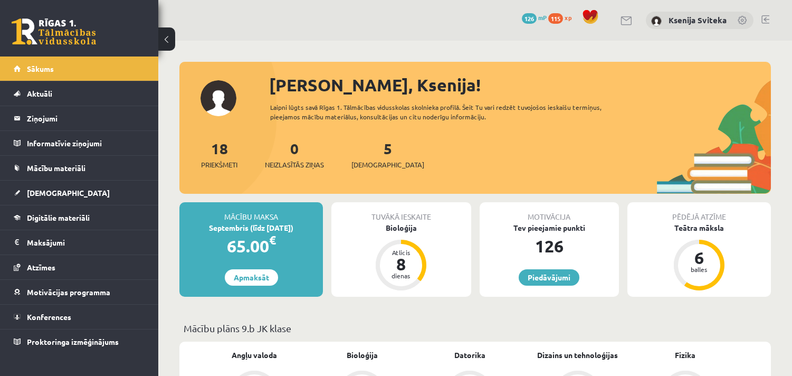 The height and width of the screenshot is (376, 792). What do you see at coordinates (549, 277) in the screenshot?
I see `a: Piedāvājumi` at bounding box center [549, 277].